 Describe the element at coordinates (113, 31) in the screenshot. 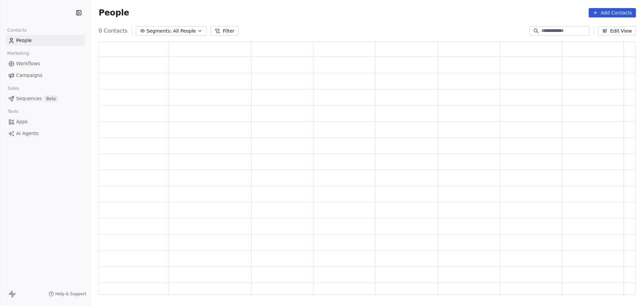

I see `span: 0 Contacts` at that location.